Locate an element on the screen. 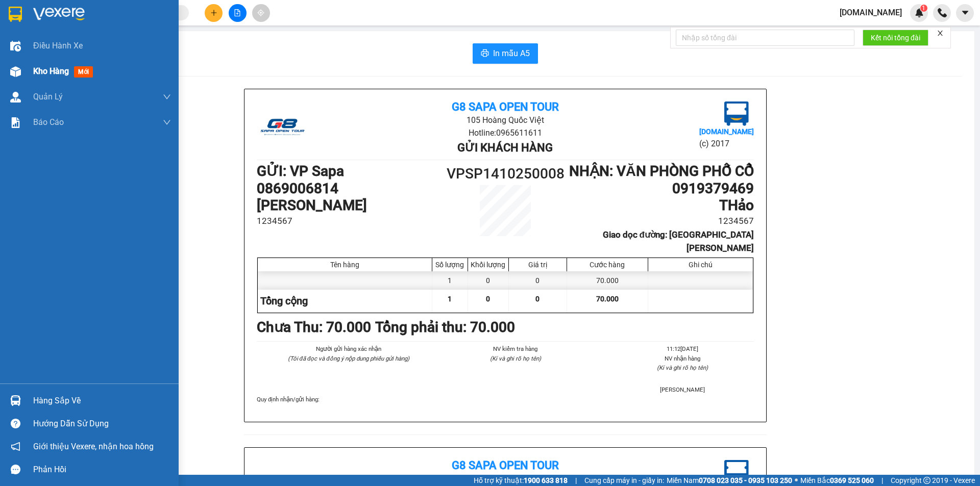  img: solution-icon is located at coordinates (15, 122).